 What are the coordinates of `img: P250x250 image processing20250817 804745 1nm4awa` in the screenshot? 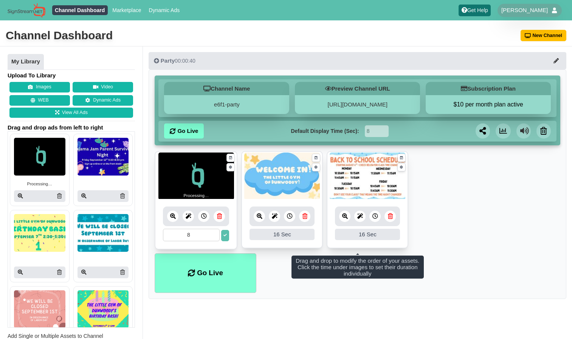 It's located at (103, 233).